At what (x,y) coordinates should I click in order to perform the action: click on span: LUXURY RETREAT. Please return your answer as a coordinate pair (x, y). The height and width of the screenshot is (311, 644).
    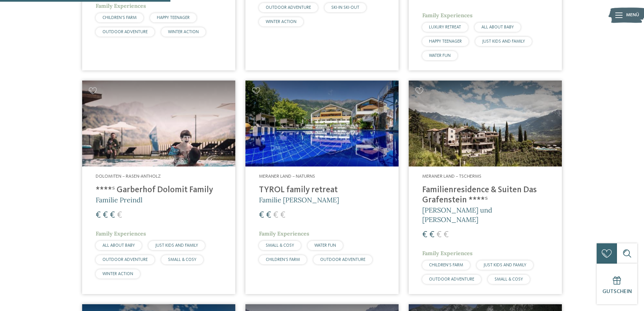
    Looking at the image, I should click on (445, 27).